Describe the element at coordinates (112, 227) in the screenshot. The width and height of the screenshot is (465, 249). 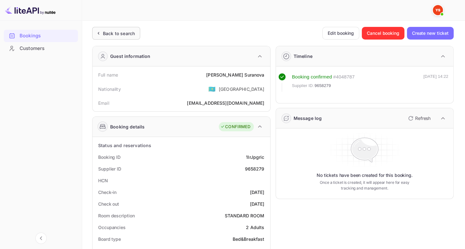
I see `div: Occupancies` at that location.